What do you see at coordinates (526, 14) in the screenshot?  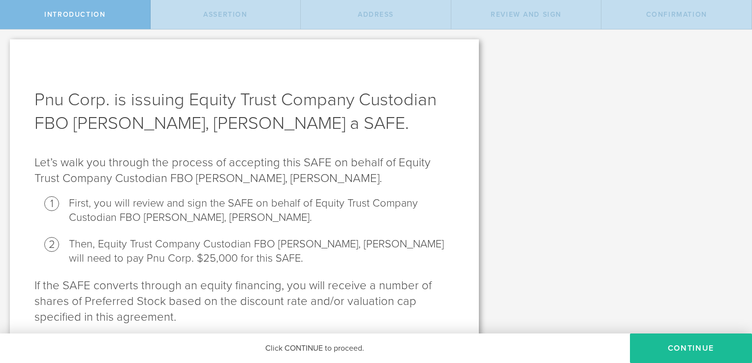 I see `span: Review and Sign` at bounding box center [526, 14].